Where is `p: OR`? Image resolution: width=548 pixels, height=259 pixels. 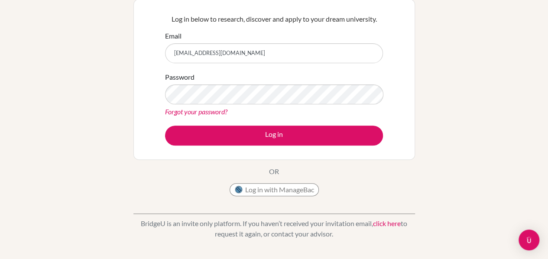
p: OR is located at coordinates (274, 172).